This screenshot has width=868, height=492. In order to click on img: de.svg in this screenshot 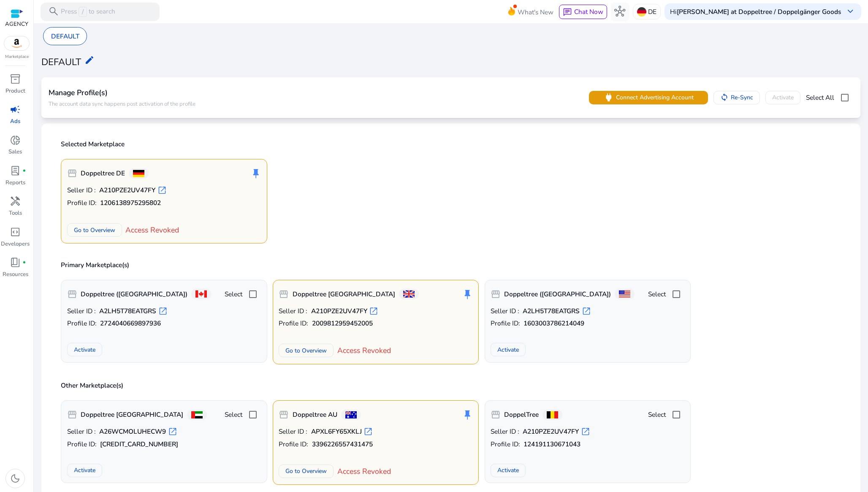, I will do `click(642, 12)`.